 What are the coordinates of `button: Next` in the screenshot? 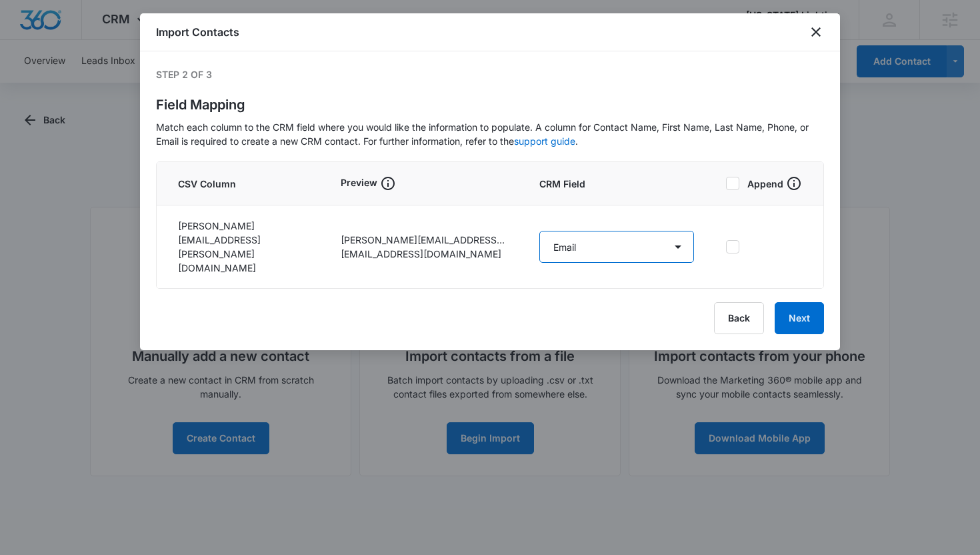 It's located at (799, 319).